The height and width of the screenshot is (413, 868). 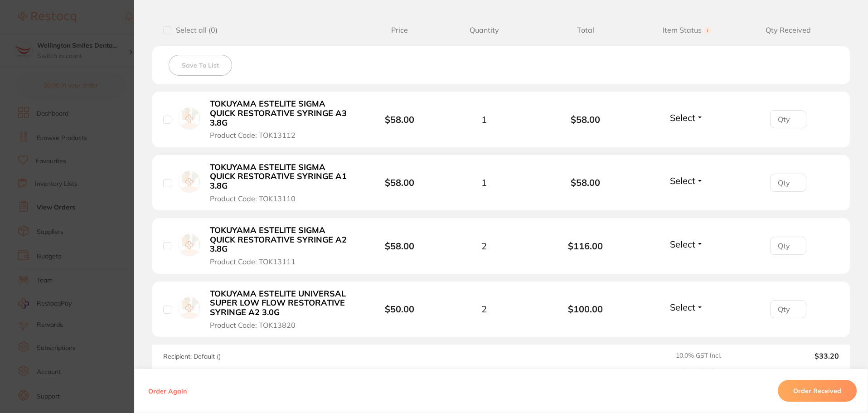 I want to click on button: TOKUYAMA ESTELITE SIGMA QUICK RESTORATIVE SYRINGE A3 3.8G Product Code: TOK13112, so click(x=280, y=120).